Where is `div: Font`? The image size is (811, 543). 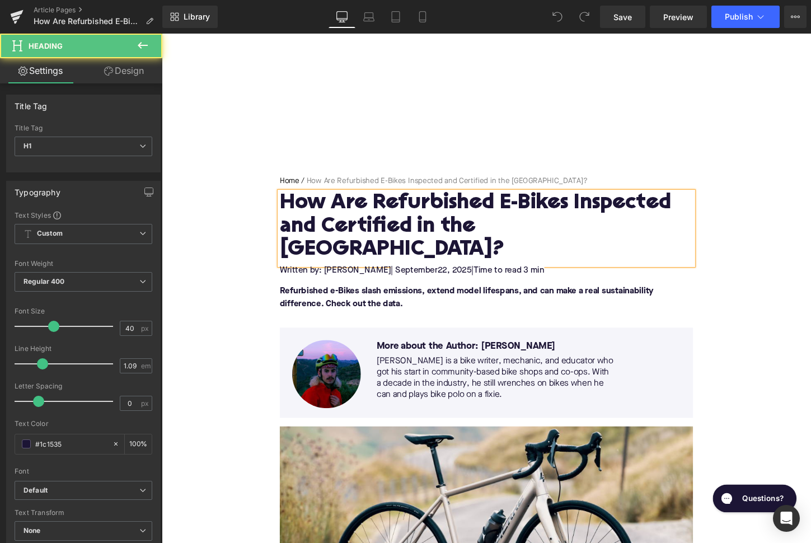
div: Font is located at coordinates (83, 471).